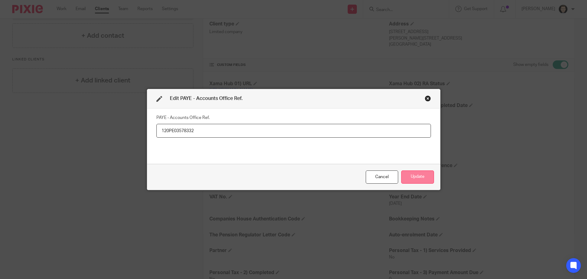 The image size is (587, 279). What do you see at coordinates (418, 177) in the screenshot?
I see `button: Update` at bounding box center [418, 177].